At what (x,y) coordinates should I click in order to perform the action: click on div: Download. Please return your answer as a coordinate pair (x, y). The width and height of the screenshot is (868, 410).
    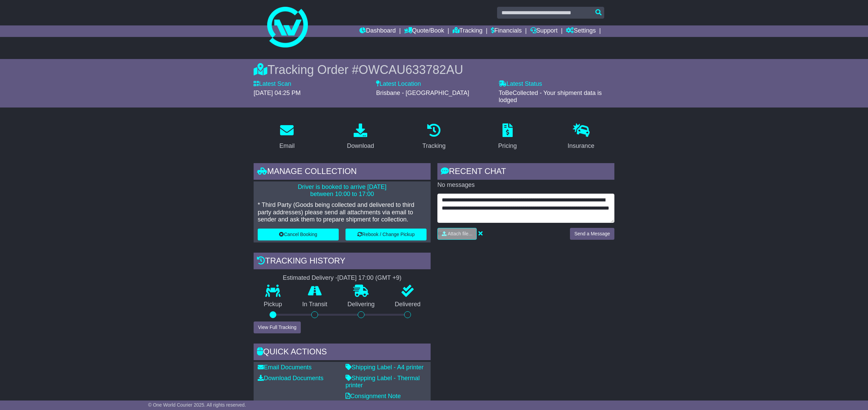
    Looking at the image, I should click on (360, 146).